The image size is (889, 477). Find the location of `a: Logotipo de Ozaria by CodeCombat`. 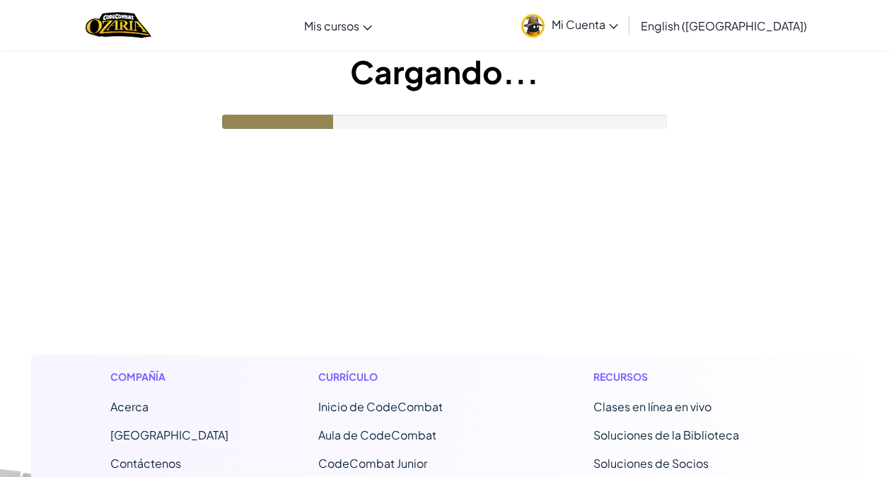

a: Logotipo de Ozaria by CodeCombat is located at coordinates (118, 25).